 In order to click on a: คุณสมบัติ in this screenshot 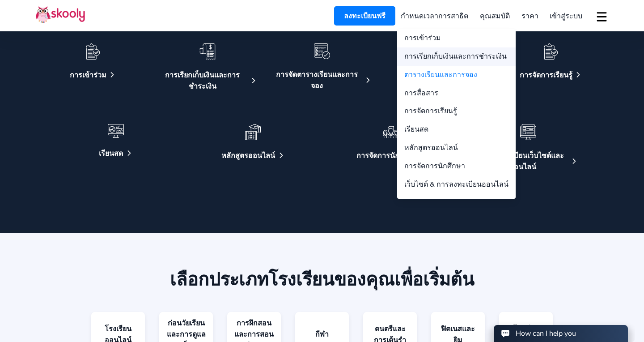, I will do `click(494, 16)`.